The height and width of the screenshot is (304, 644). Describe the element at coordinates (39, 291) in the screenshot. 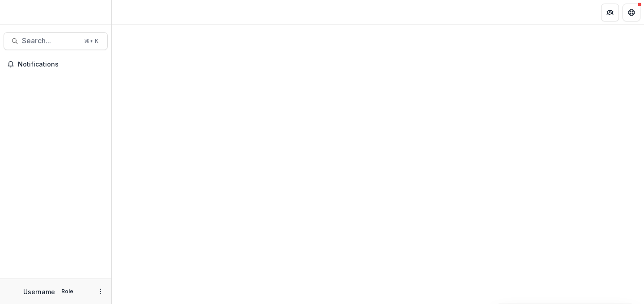

I see `p: Username` at that location.